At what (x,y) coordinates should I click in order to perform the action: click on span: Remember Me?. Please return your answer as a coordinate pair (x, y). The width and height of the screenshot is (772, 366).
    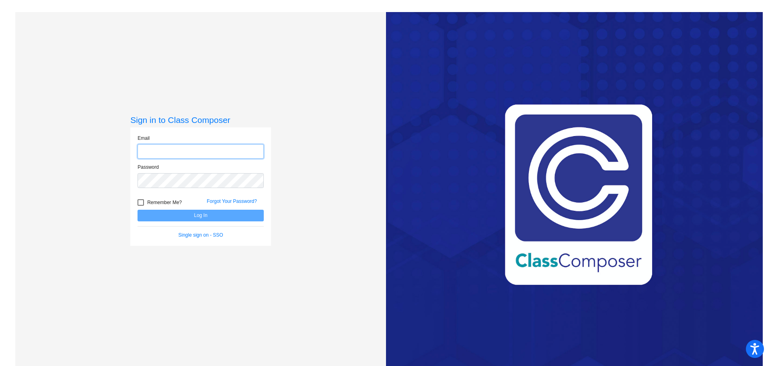
    Looking at the image, I should click on (165, 203).